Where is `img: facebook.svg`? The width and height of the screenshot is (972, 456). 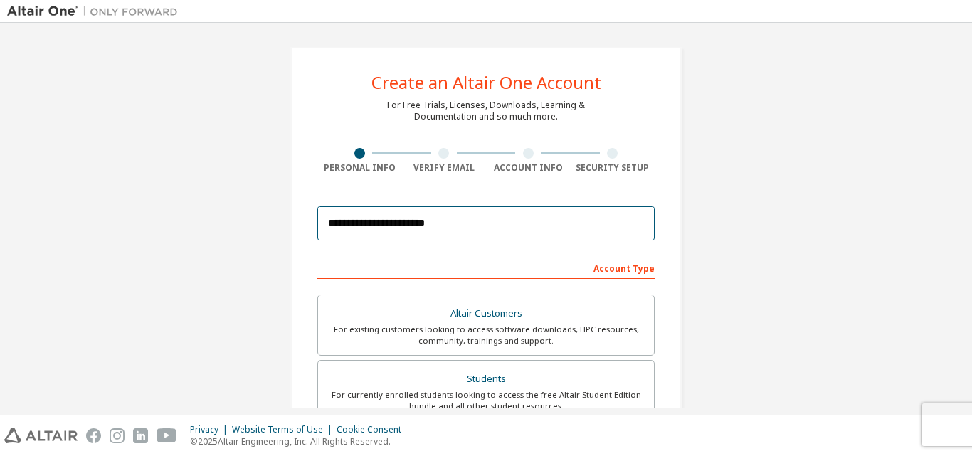
img: facebook.svg is located at coordinates (93, 436).